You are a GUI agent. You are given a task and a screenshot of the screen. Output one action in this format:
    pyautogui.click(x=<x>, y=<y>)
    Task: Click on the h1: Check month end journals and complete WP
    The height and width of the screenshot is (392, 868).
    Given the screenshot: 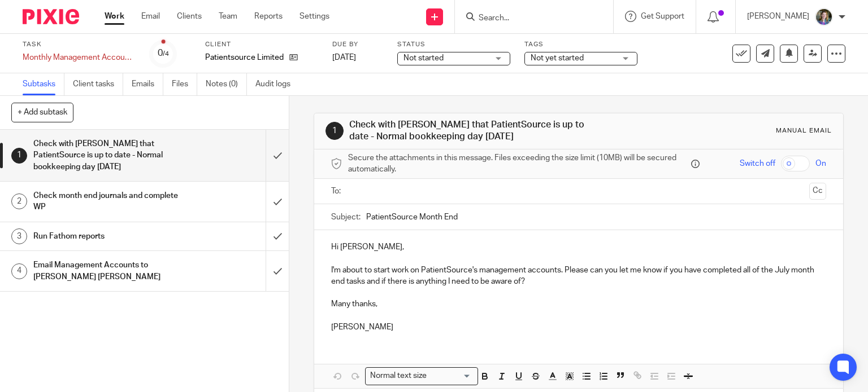 What is the action you would take?
    pyautogui.click(x=107, y=201)
    